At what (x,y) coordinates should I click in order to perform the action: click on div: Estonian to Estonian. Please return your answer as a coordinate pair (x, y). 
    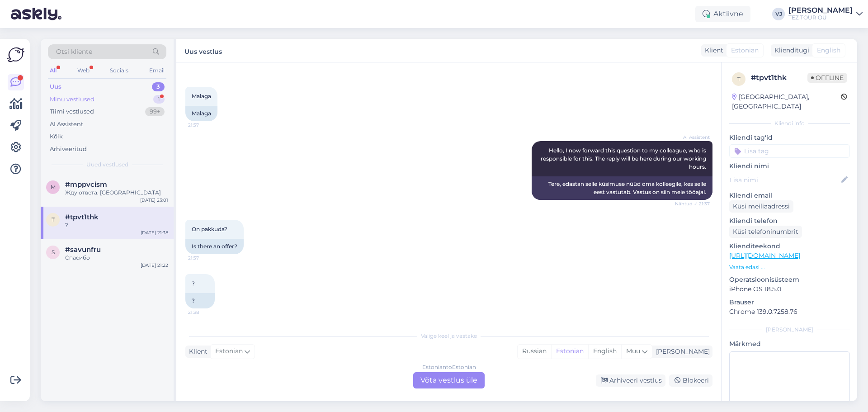
    Looking at the image, I should click on (448, 367).